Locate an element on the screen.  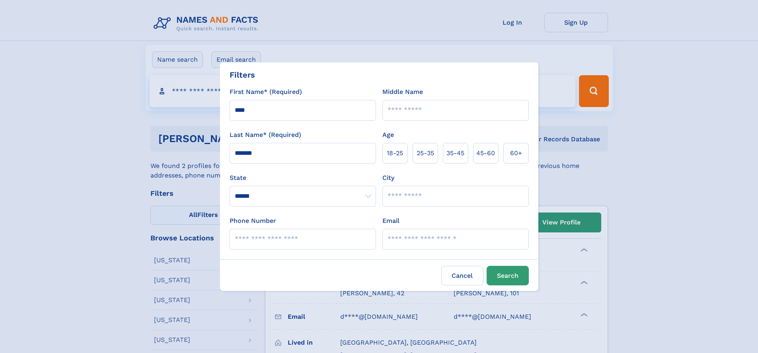
label: City is located at coordinates (388, 178).